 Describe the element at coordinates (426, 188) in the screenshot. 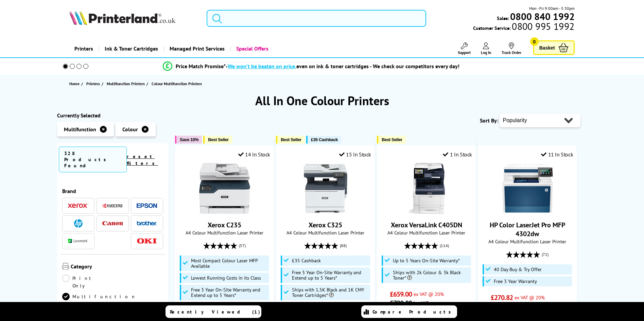

I see `img: Xerox VersaLink C405DN` at that location.